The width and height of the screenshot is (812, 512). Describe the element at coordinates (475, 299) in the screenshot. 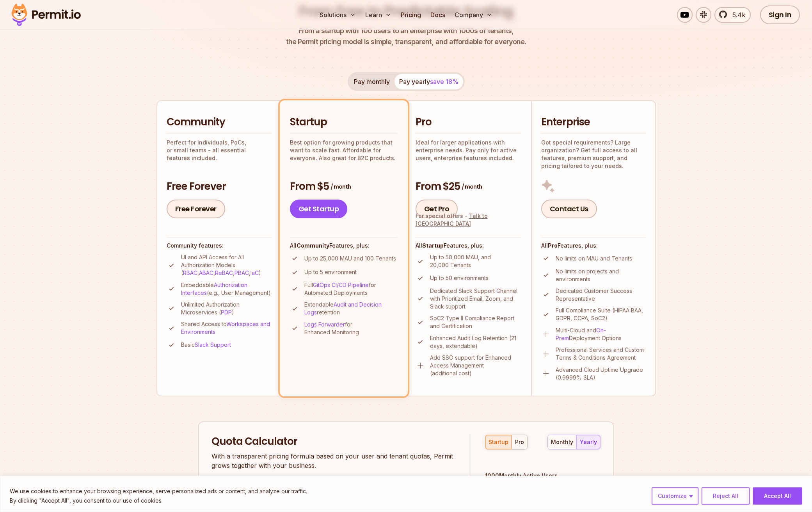

I see `p: Dedicated Slack Support Channel with Prioritized Email, Zoom, and Slack support` at that location.